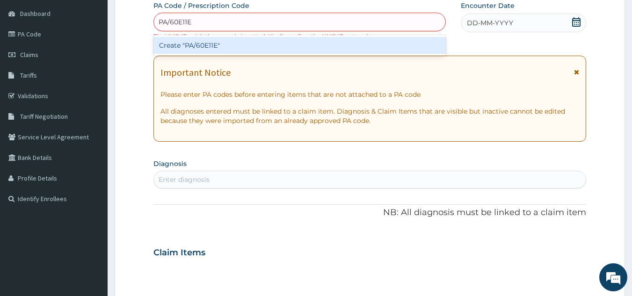 This screenshot has height=296, width=632. What do you see at coordinates (196, 73) in the screenshot?
I see `h1: Important Notice` at bounding box center [196, 73].